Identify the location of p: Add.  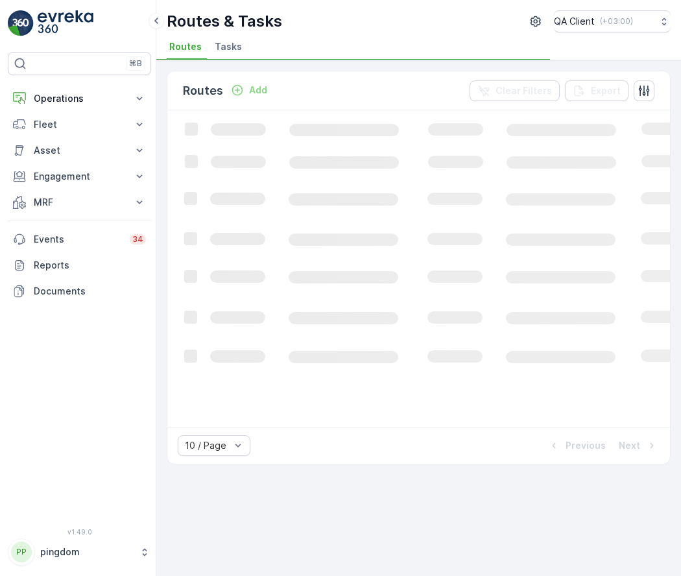
(258, 90).